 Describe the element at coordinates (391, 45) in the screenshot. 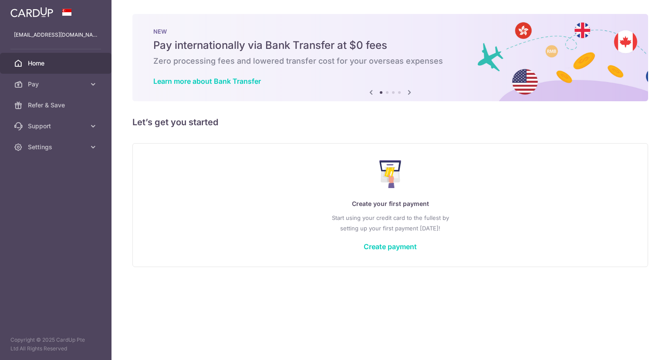

I see `h5: Pay internationally via Bank Transfer at $0 fees` at that location.